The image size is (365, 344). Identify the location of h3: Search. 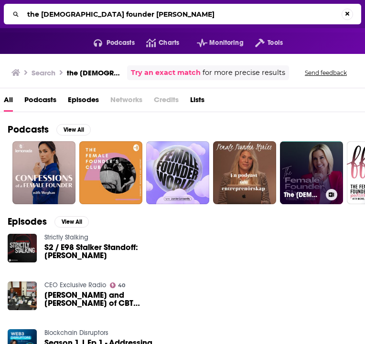
(43, 73).